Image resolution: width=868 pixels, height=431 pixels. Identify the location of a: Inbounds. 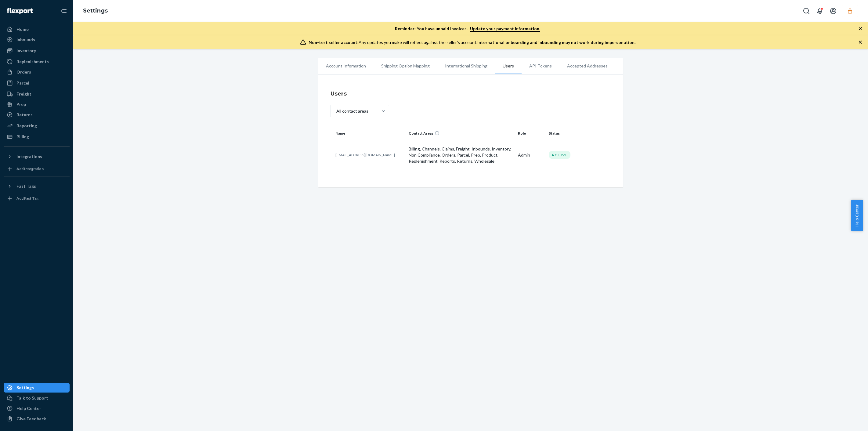
(37, 40).